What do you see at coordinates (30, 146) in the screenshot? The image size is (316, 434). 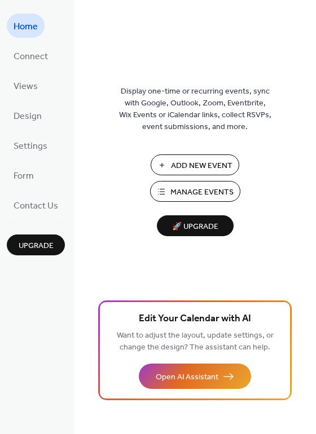 I see `span: Settings` at bounding box center [30, 146].